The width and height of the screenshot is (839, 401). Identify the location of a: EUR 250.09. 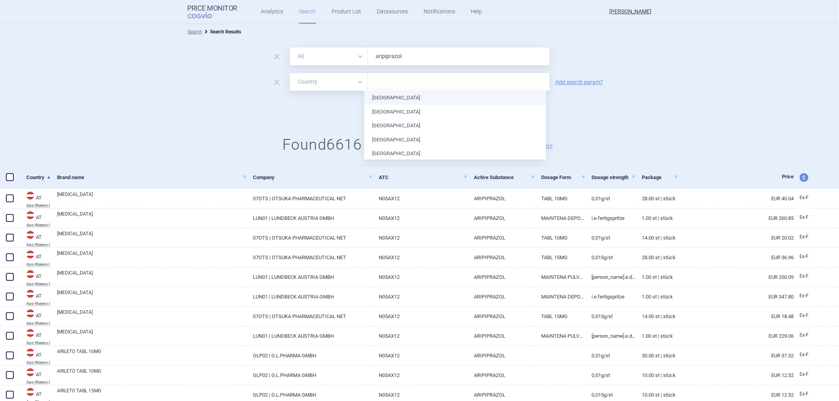
(736, 277).